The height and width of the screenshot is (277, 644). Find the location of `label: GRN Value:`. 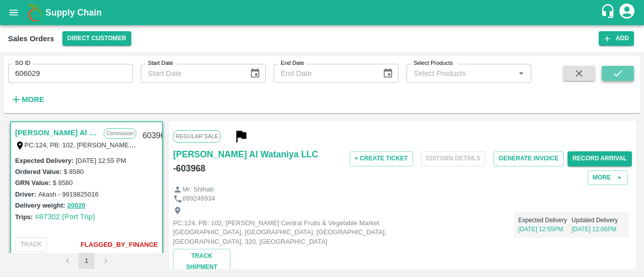

label: GRN Value: is located at coordinates (33, 182).